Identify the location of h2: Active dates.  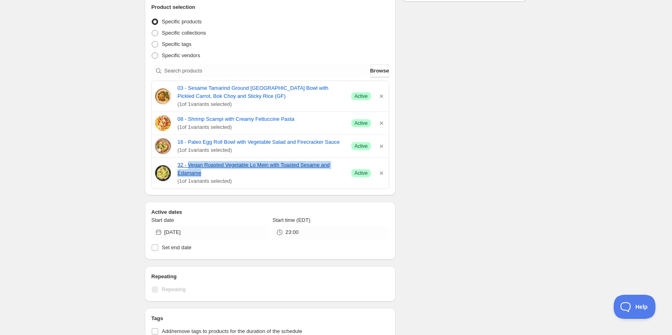
(270, 212).